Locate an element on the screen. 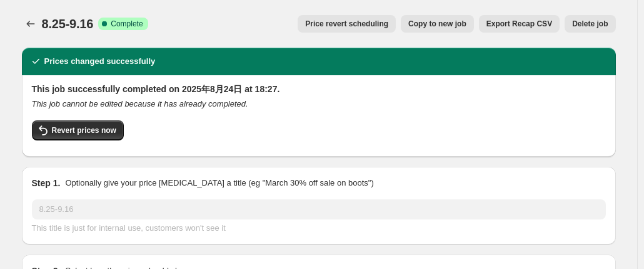 This screenshot has height=269, width=644. button: Export Recap CSV is located at coordinates (519, 24).